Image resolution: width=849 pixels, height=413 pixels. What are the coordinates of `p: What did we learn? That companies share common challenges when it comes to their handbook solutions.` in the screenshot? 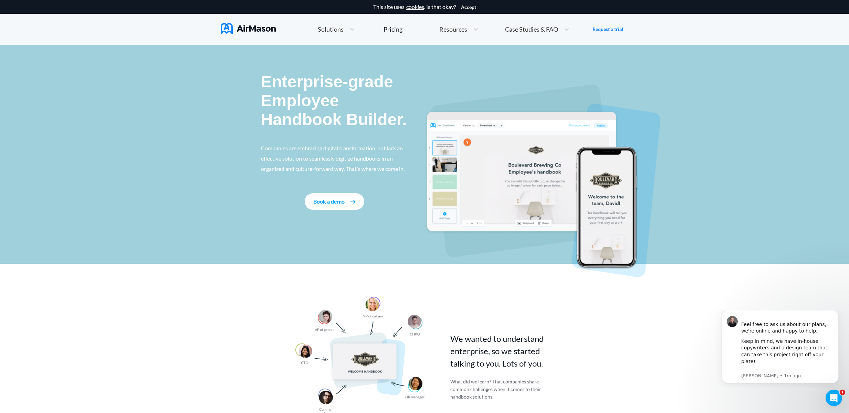 It's located at (498, 390).